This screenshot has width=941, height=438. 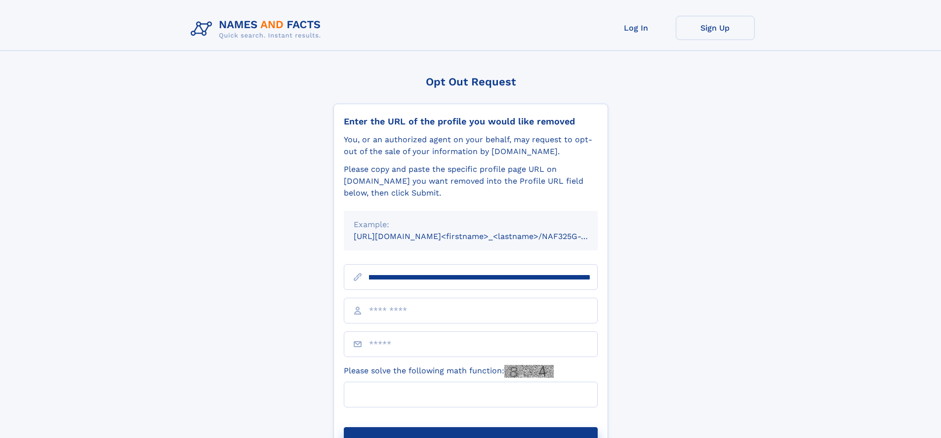 What do you see at coordinates (471, 225) in the screenshot?
I see `div: Example:` at bounding box center [471, 225].